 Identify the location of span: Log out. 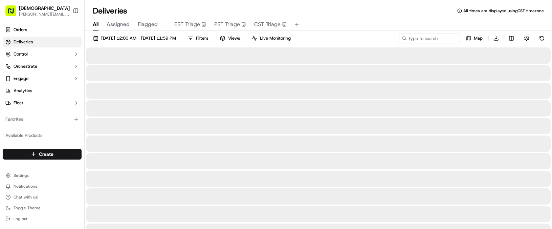
(20, 219).